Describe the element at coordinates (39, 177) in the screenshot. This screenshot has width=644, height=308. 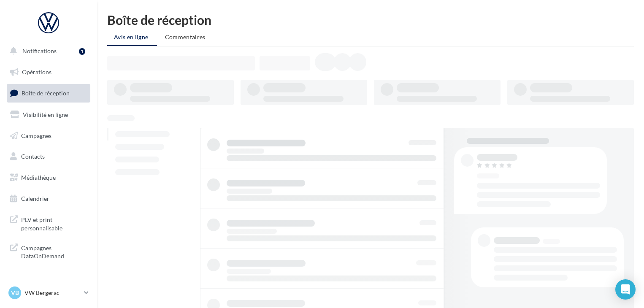
I see `span: Médiathèque` at that location.